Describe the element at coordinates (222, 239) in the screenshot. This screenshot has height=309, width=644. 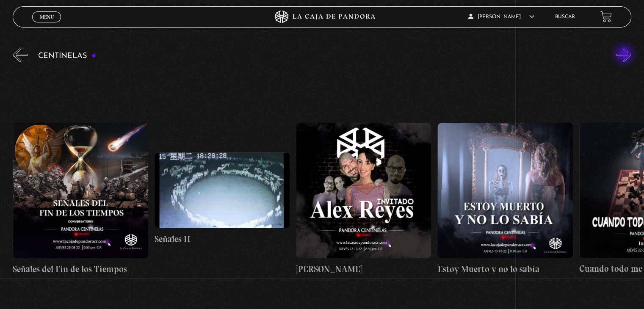
I see `h4: Señales II` at that location.